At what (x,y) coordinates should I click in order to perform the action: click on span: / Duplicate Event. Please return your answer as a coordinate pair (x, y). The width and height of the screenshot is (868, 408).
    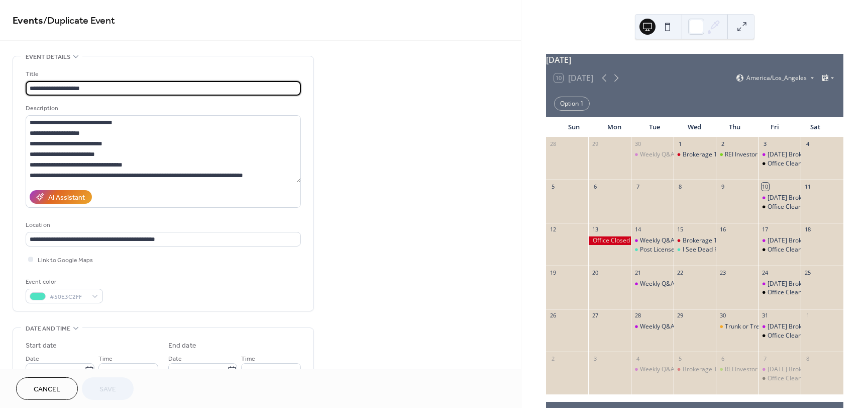
    Looking at the image, I should click on (79, 21).